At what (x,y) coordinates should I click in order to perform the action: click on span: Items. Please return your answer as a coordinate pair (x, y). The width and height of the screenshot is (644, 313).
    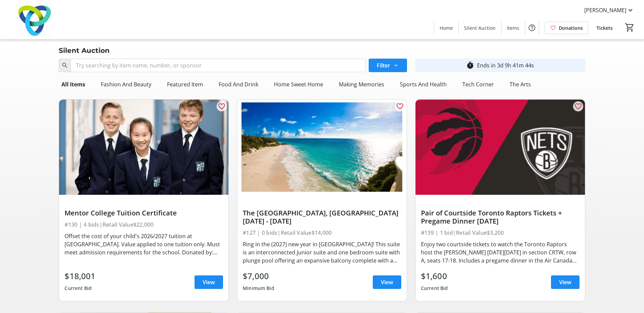
    Looking at the image, I should click on (513, 28).